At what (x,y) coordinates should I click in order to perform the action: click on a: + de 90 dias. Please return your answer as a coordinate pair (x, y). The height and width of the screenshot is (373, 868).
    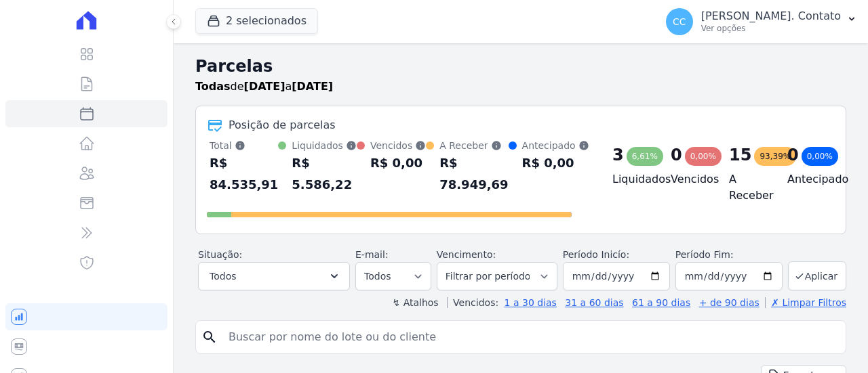
    Looking at the image, I should click on (729, 303).